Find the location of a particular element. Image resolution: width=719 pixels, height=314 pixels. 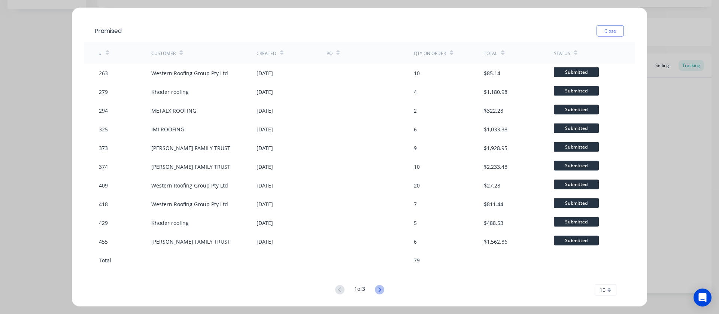

div: $811.44 is located at coordinates (494, 204).